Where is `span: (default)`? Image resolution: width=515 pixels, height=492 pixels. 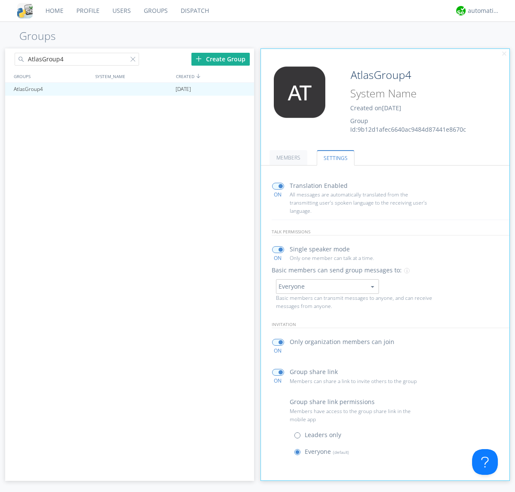
span: (default) is located at coordinates (340, 452).